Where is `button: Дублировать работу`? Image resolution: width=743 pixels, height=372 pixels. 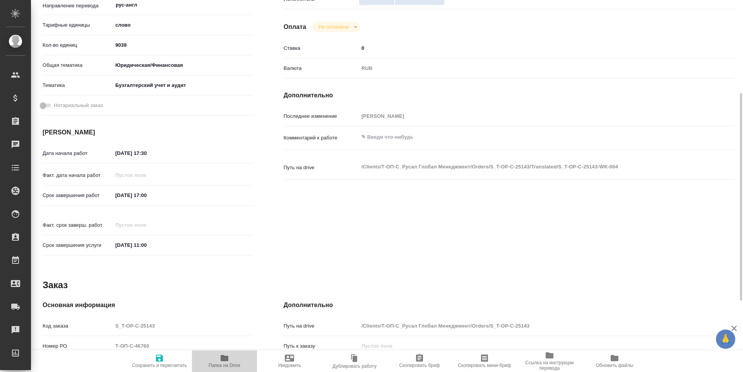
button: Дублировать работу is located at coordinates (354, 362).